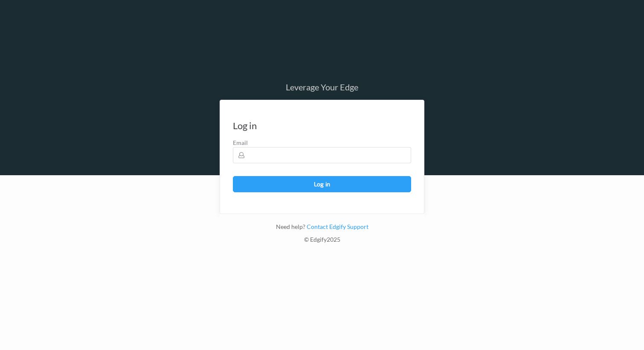 This screenshot has height=350, width=644. What do you see at coordinates (322, 184) in the screenshot?
I see `button: Log in` at bounding box center [322, 184].